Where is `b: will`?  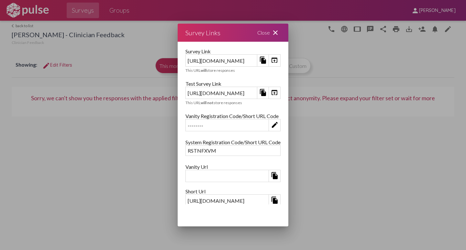 b: will is located at coordinates (204, 70).